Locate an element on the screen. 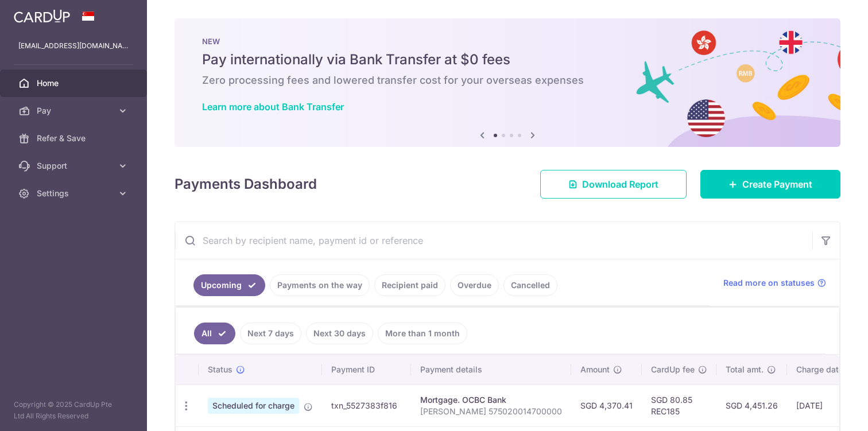 The image size is (868, 431). th: Payment ID is located at coordinates (366, 370).